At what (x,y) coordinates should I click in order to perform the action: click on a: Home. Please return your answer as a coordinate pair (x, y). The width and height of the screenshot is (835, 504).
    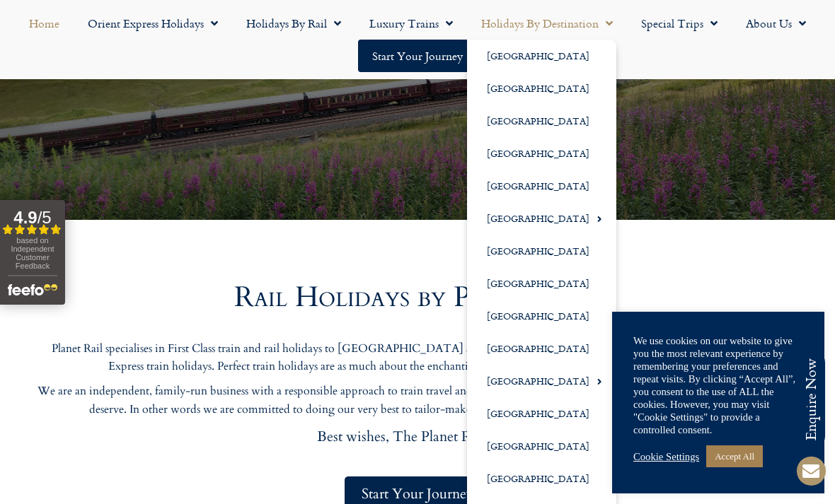
    Looking at the image, I should click on (44, 24).